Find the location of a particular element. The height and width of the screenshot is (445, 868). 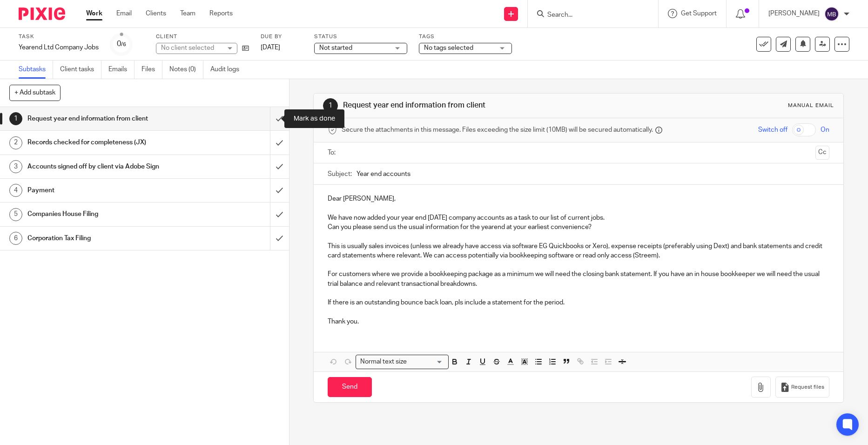

img: Pixie is located at coordinates (42, 13).